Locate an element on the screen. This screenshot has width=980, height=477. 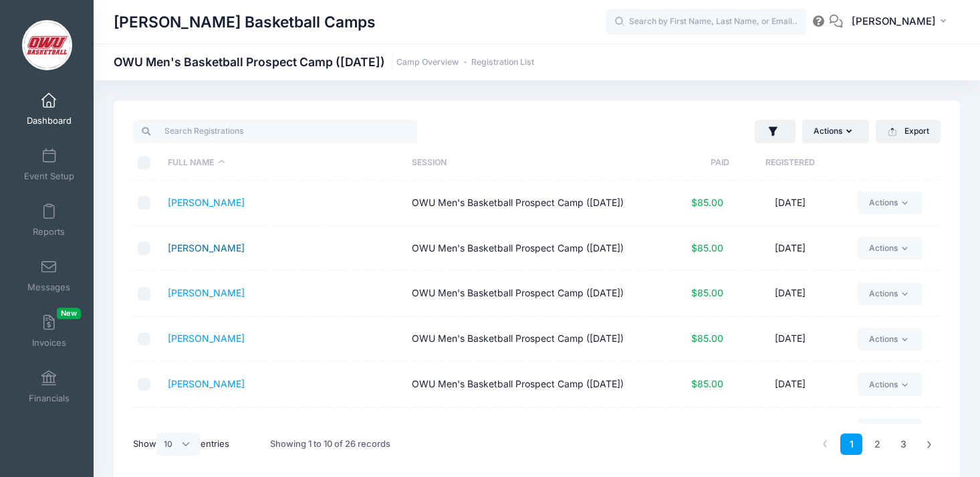
input: Search by First Name, Last Name, or Email... is located at coordinates (707, 22).